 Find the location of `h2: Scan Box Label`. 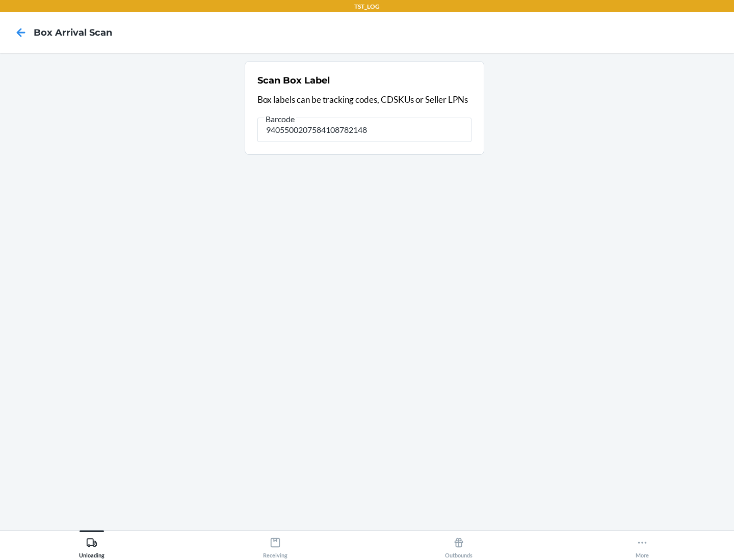

h2: Scan Box Label is located at coordinates (294, 80).